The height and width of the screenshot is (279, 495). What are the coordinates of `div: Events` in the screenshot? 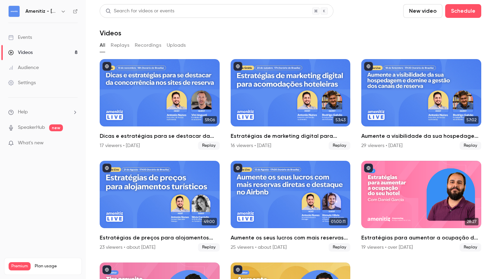 It's located at (20, 37).